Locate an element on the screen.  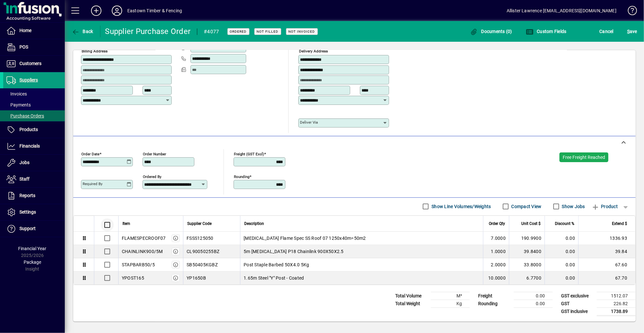
a: Staff is located at coordinates (34, 180).